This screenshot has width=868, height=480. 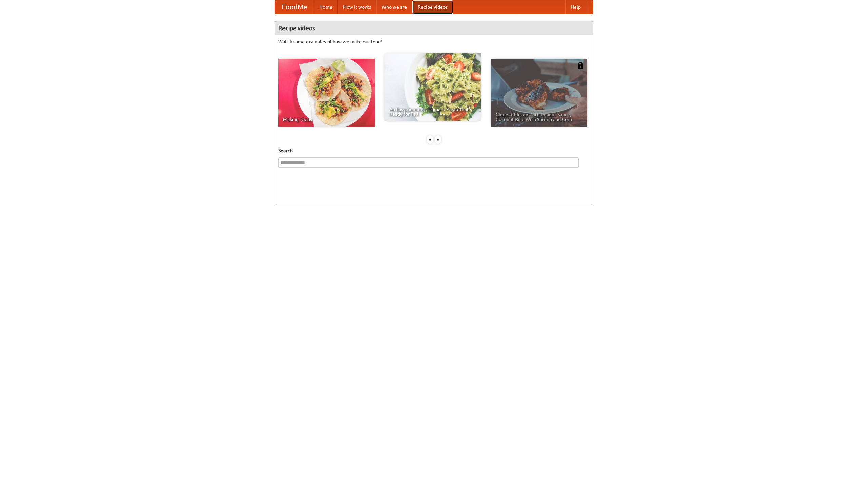 I want to click on a: Home, so click(x=326, y=7).